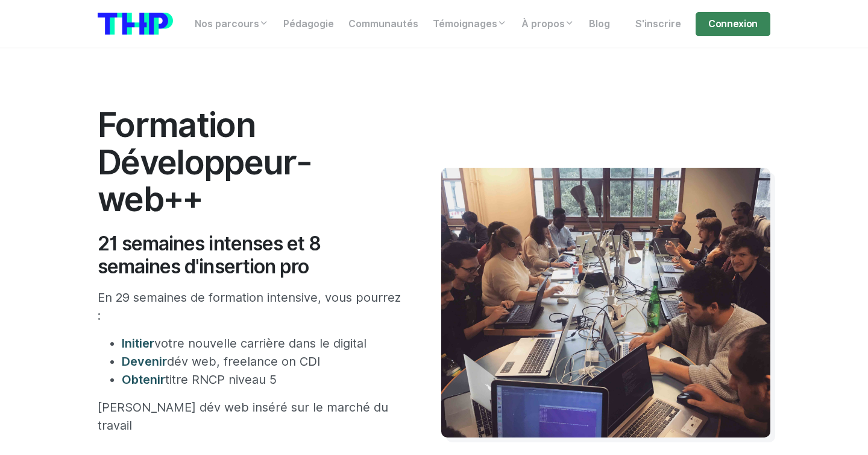 The image size is (868, 455). I want to click on a: Communautés, so click(383, 24).